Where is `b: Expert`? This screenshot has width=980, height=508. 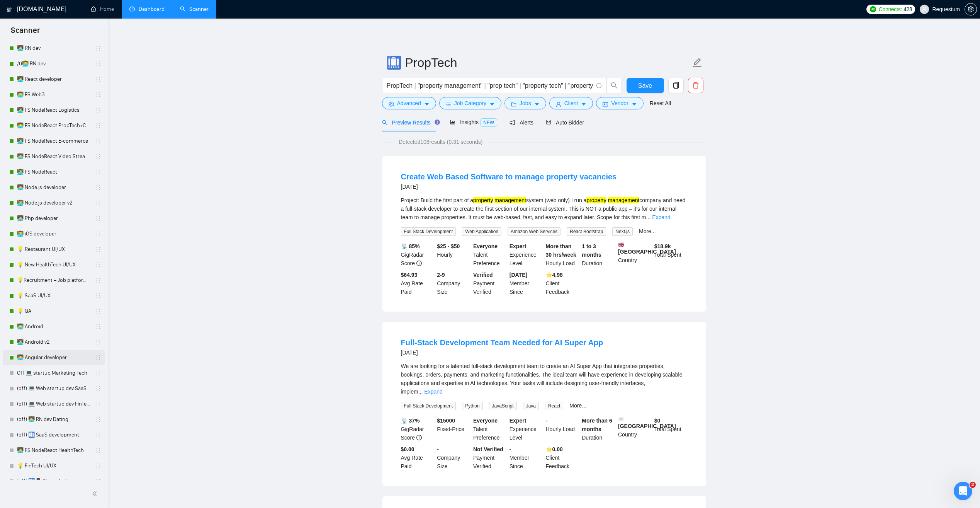 b: Expert is located at coordinates (518, 421).